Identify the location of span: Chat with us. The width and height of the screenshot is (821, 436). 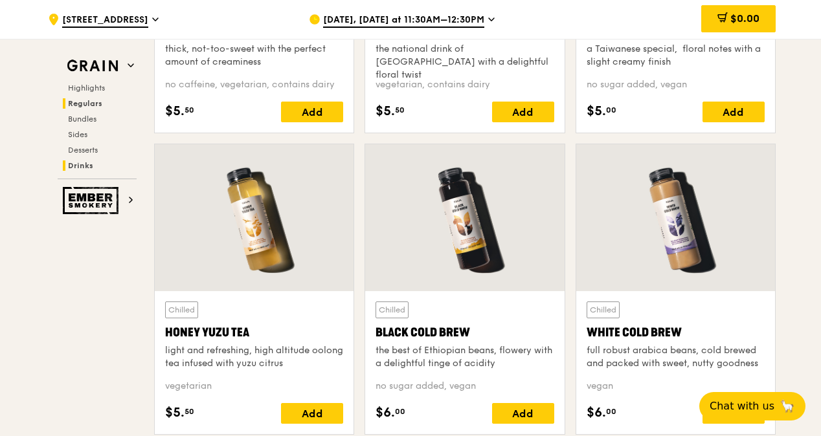
(742, 407).